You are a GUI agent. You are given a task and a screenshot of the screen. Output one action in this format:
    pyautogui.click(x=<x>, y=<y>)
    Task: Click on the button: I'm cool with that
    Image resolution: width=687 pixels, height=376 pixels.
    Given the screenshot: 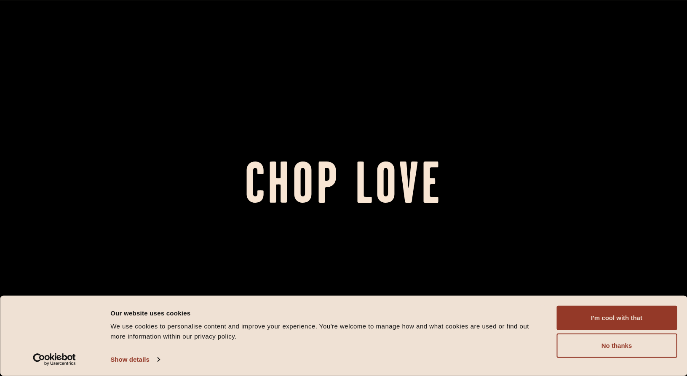 What is the action you would take?
    pyautogui.click(x=616, y=318)
    